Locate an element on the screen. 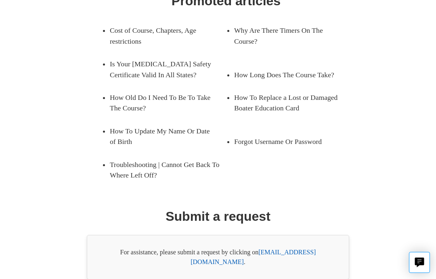  h1: Submit a request is located at coordinates (218, 216).